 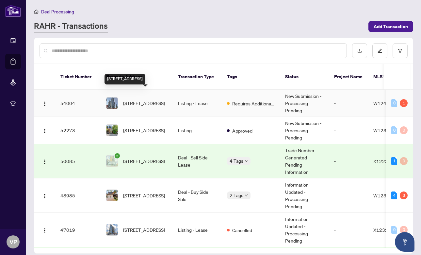 I want to click on th: Ticket Number, so click(x=78, y=77).